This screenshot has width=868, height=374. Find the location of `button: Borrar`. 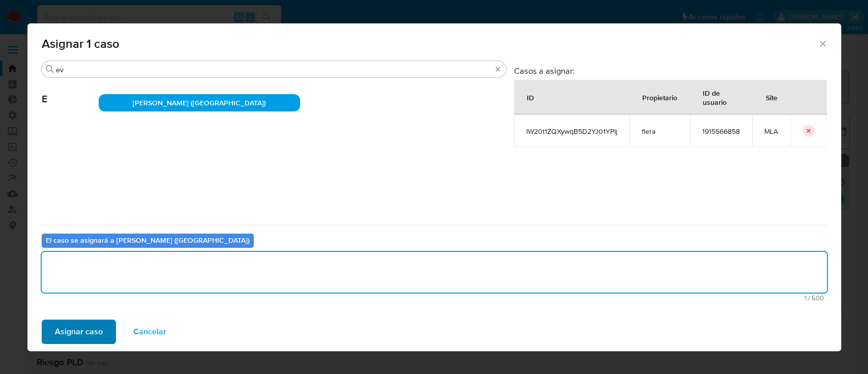

button: Borrar is located at coordinates (498, 69).